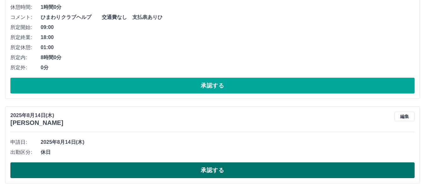  Describe the element at coordinates (228, 17) in the screenshot. I see `span: ひまわりクラブヘルプ 交通費なし 支払表ありひ` at that location.